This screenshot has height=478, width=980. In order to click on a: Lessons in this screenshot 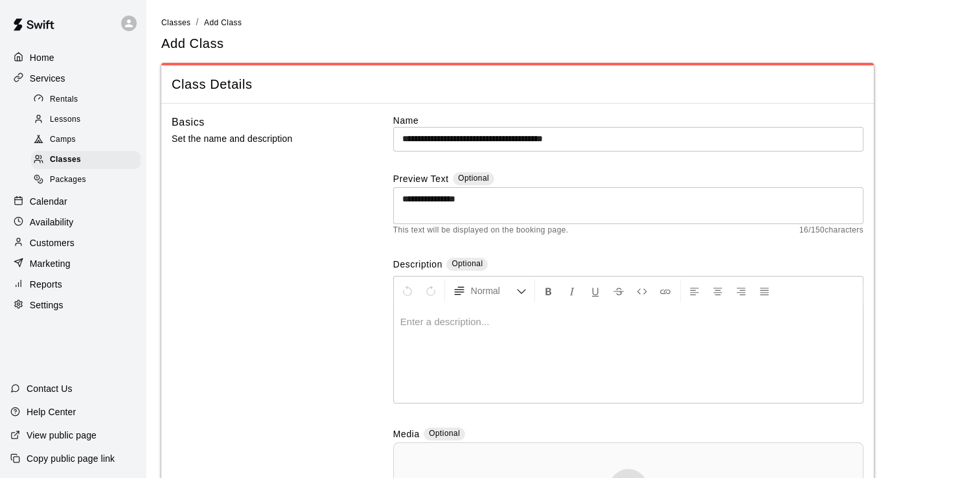, I will do `click(88, 120)`.